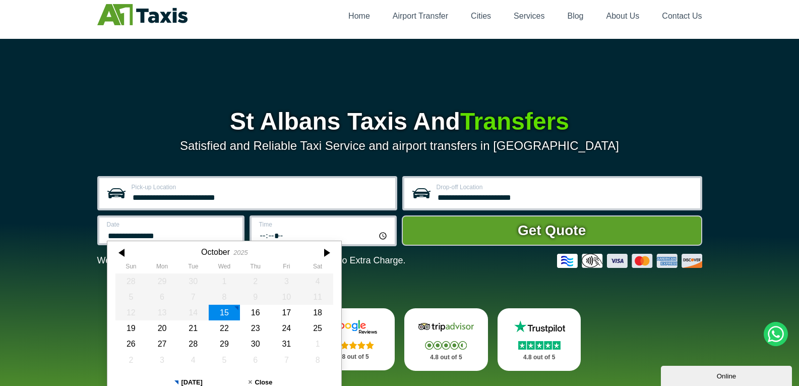  Describe the element at coordinates (318, 343) in the screenshot. I see `div: 01 November 2025` at that location.